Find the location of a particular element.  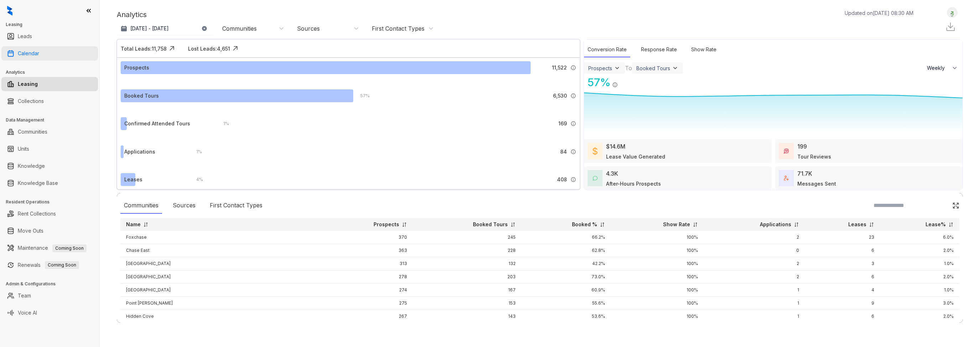

td: 6.0% is located at coordinates (919, 237).